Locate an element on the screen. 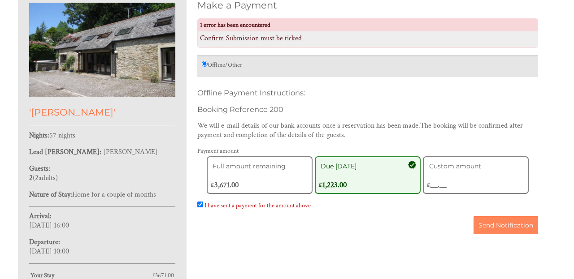  strong: Guests: is located at coordinates (39, 169).